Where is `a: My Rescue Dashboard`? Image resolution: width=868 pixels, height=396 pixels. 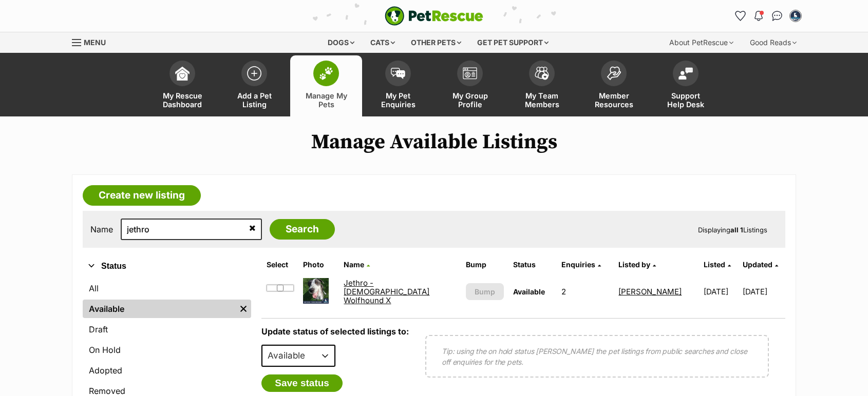
a: My Rescue Dashboard is located at coordinates (182, 86).